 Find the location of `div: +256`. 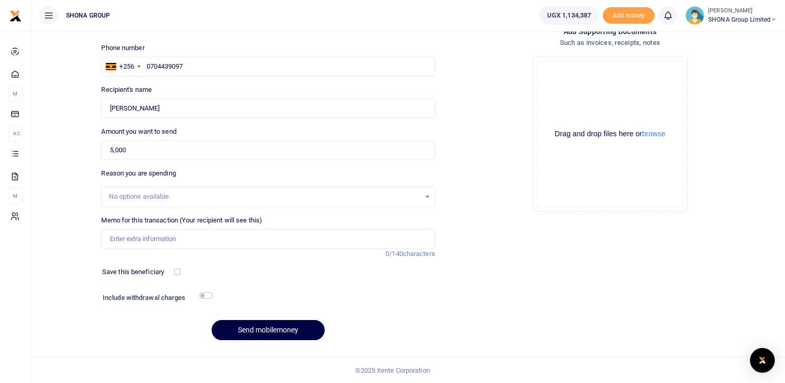

div: +256 is located at coordinates (127, 67).